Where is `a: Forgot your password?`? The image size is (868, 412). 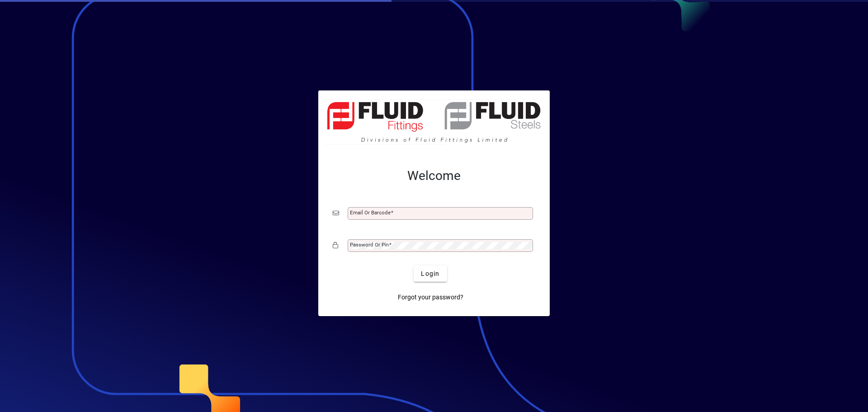
a: Forgot your password? is located at coordinates (430, 297).